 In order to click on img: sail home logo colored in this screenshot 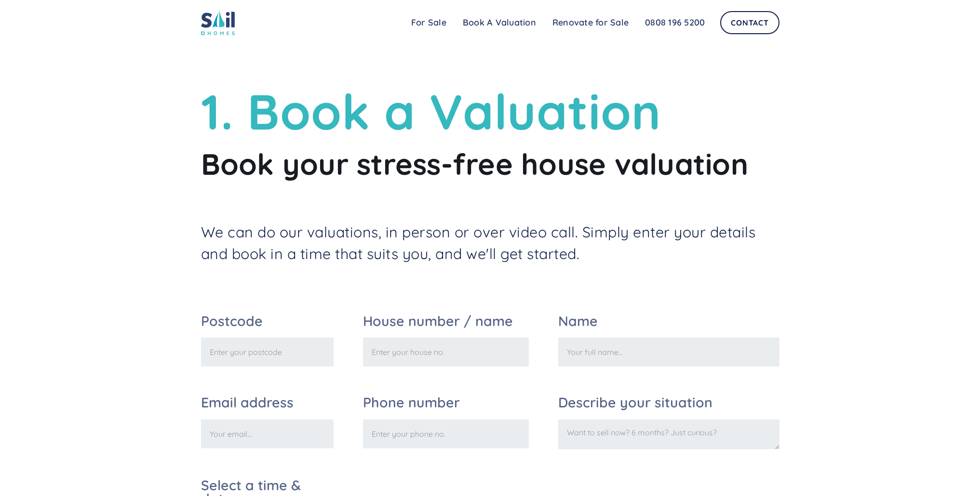, I will do `click(218, 22)`.